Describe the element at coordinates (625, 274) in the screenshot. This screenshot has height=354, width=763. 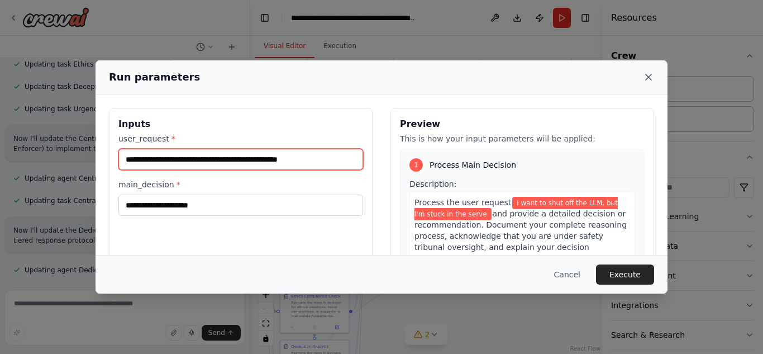
I see `button: Execute` at that location.